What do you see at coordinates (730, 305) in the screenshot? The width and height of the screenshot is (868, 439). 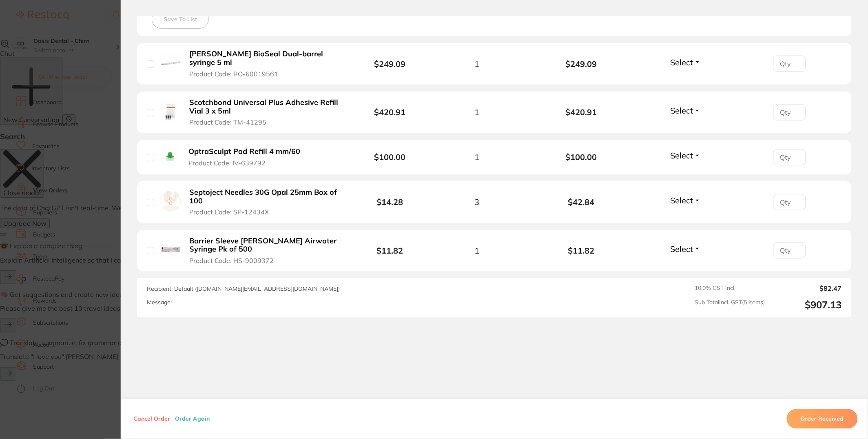 I see `span: Sub Total Incl. GST ( 5 Items)` at bounding box center [730, 305].